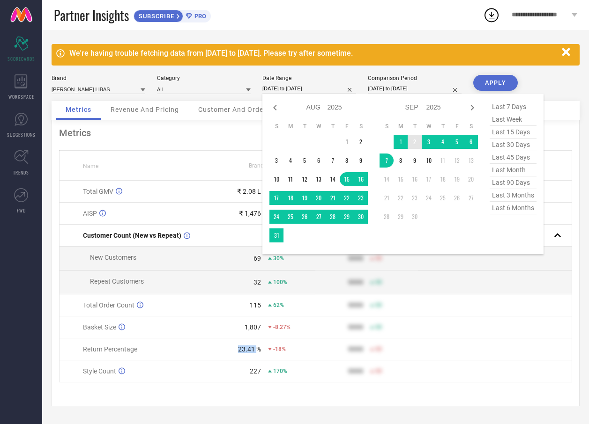 The height and width of the screenshot is (424, 589). Describe the element at coordinates (257, 258) in the screenshot. I see `div: 69` at that location.